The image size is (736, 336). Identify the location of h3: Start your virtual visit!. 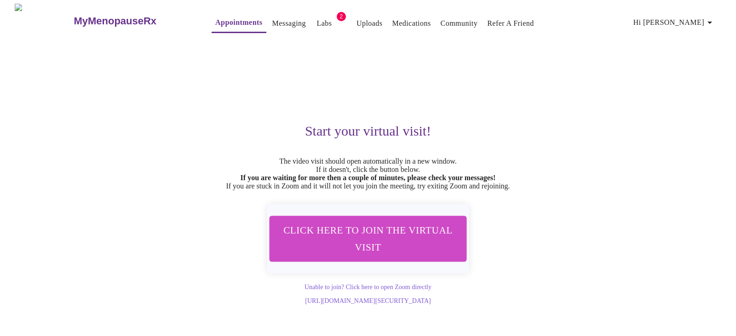
(368, 131).